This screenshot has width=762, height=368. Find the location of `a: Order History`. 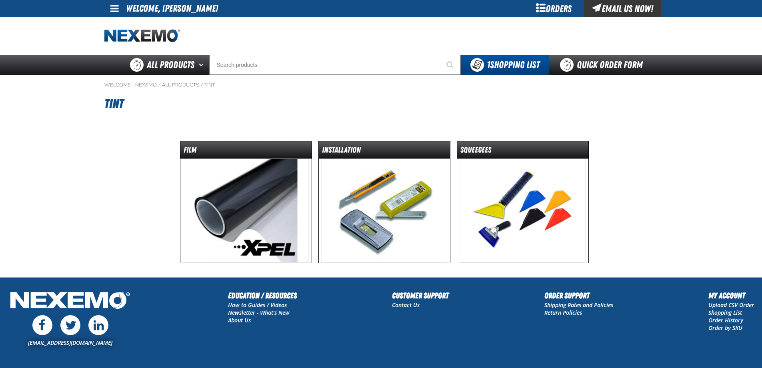

a: Order History is located at coordinates (726, 320).